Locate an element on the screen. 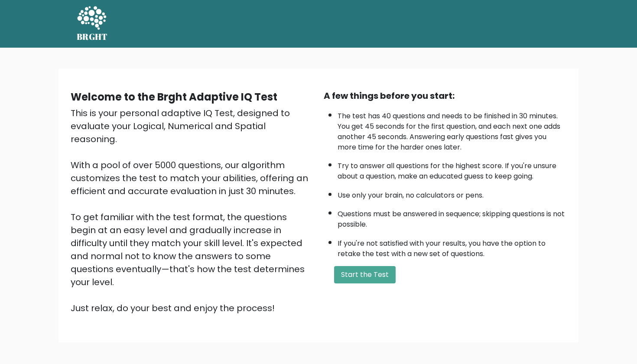 Image resolution: width=637 pixels, height=364 pixels. li: Questions must be answered in sequence; skipping questions is not possible. is located at coordinates (451, 217).